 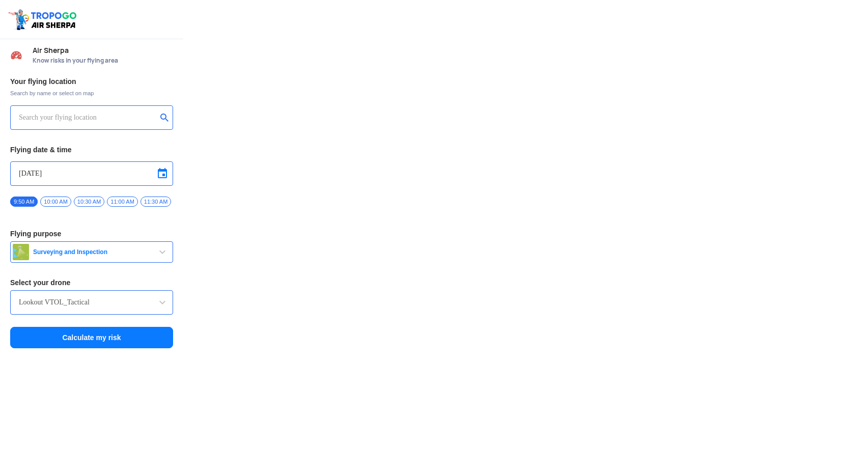 What do you see at coordinates (91, 338) in the screenshot?
I see `button: Calculate my risk` at bounding box center [91, 338].